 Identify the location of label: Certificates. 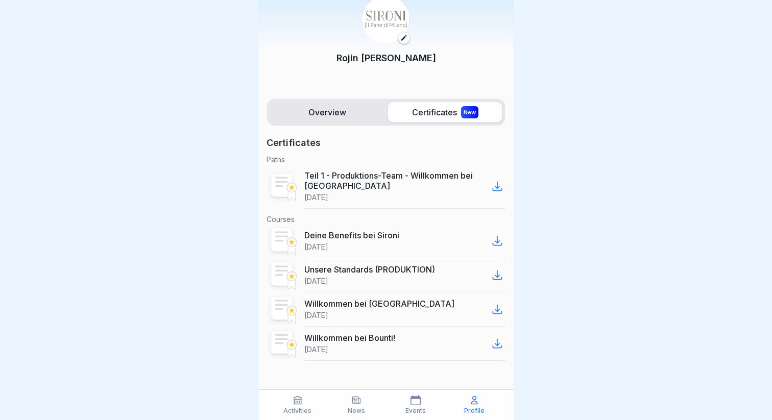
(445, 112).